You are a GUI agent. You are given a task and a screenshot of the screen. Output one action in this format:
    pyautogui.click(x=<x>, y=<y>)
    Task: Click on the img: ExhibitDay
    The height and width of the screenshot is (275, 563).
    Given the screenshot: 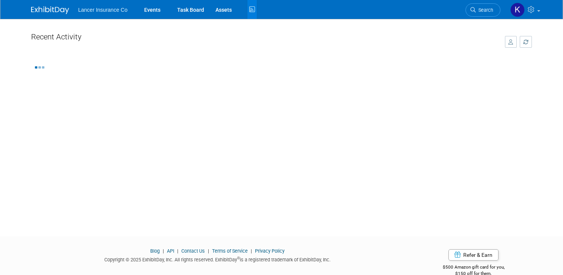 What is the action you would take?
    pyautogui.click(x=50, y=10)
    